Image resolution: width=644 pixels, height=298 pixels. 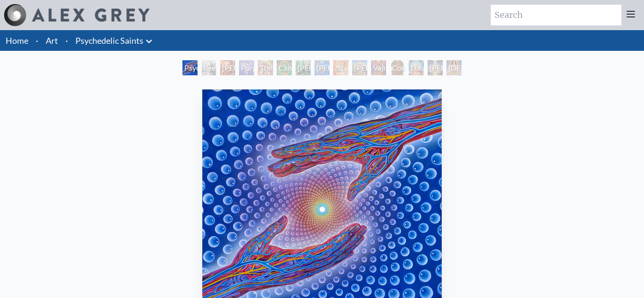 What do you see at coordinates (209, 68) in the screenshot?
I see `div: Beethoven` at bounding box center [209, 68].